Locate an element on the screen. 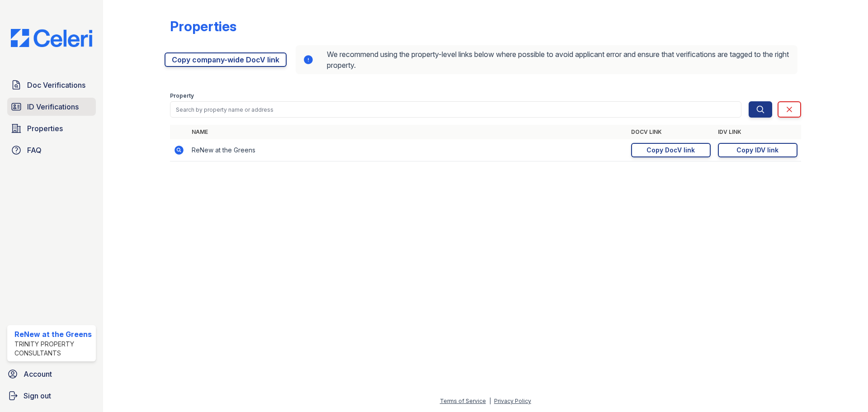  div: Trinity Property Consultants is located at coordinates (54, 349).